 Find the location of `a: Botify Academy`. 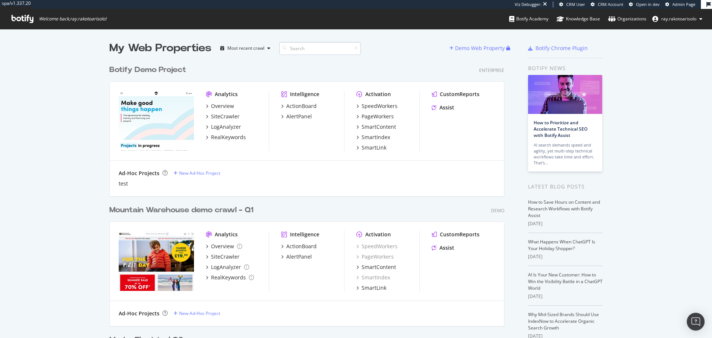

a: Botify Academy is located at coordinates (529, 19).